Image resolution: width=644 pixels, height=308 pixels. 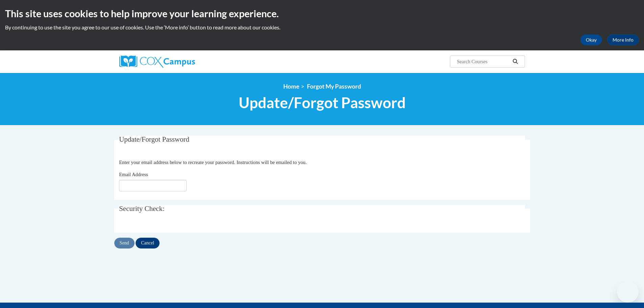 I want to click on span: Enter your email address below to recreate your password. Instructions will be emailed to you., so click(x=213, y=162).